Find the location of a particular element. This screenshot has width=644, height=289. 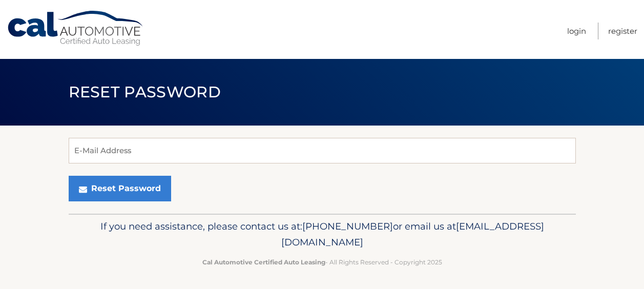

input: E-Mail Address is located at coordinates (322, 151).